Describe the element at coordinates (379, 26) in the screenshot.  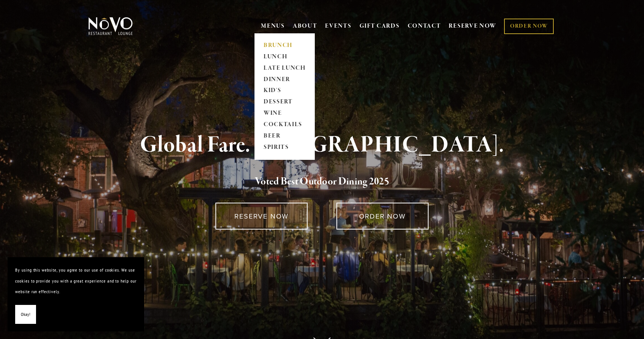
I see `a: GIFT CARDS` at that location.